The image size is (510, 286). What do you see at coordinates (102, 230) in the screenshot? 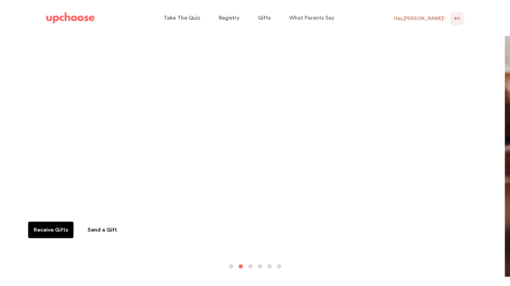
I see `a: Send a Gift` at bounding box center [102, 230].